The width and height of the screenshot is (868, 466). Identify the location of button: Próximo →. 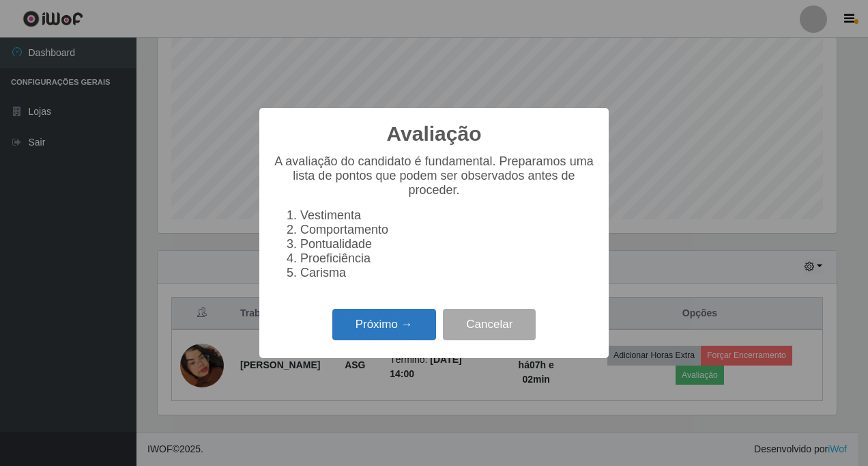
(384, 324).